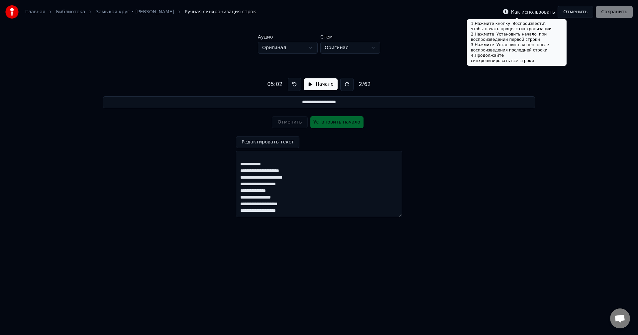 Image resolution: width=638 pixels, height=335 pixels. I want to click on label: Аудио, so click(288, 37).